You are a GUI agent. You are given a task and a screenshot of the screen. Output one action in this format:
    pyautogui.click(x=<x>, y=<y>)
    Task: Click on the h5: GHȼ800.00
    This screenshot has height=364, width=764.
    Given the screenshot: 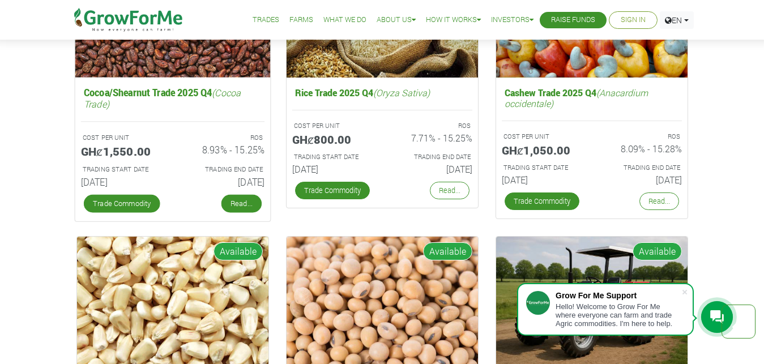 What is the action you would take?
    pyautogui.click(x=333, y=139)
    